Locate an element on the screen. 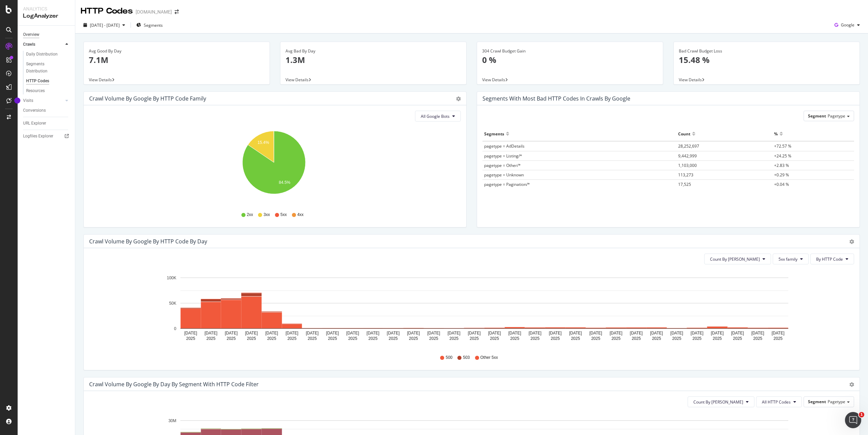 Image resolution: width=868 pixels, height=435 pixels. div: LogAnalyzer is located at coordinates (46, 16).